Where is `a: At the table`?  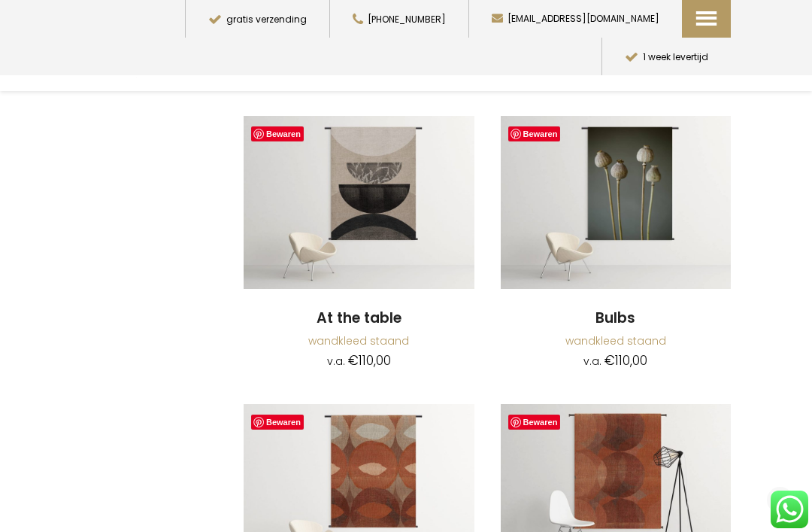
a: At the table is located at coordinates (359, 319).